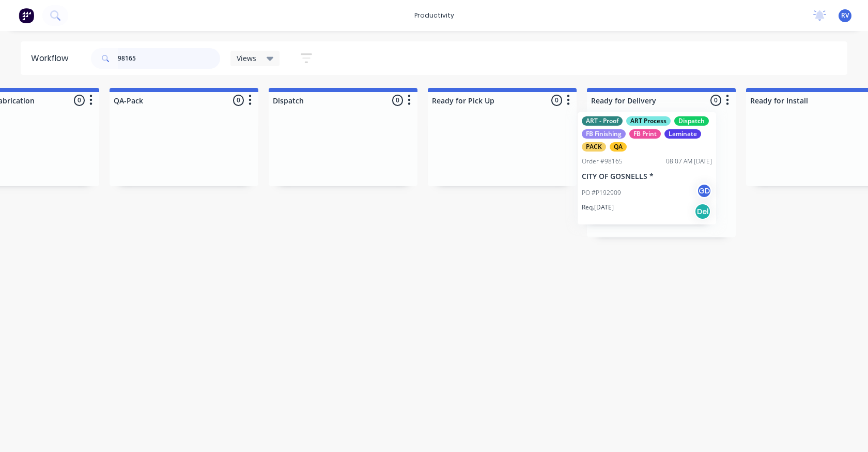 Image resolution: width=868 pixels, height=452 pixels. What do you see at coordinates (169, 58) in the screenshot?
I see `input: Search for orders...` at bounding box center [169, 58].